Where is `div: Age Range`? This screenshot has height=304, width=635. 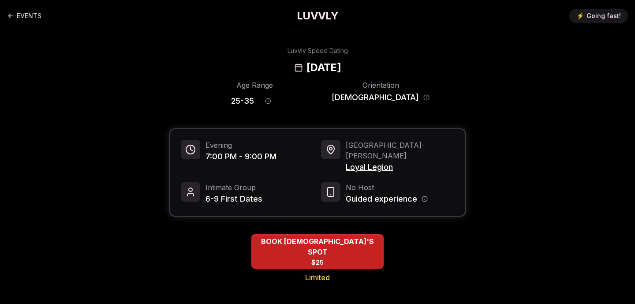
div: Age Range is located at coordinates (255, 85).